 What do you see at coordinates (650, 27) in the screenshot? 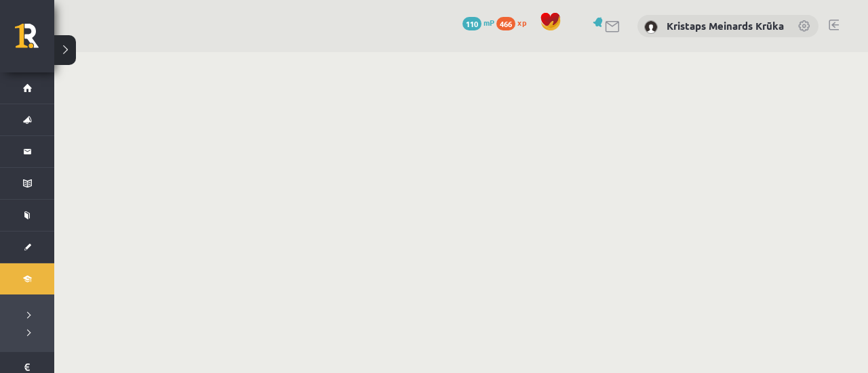
I see `img: Kristaps Meinards Krūka` at bounding box center [650, 27].